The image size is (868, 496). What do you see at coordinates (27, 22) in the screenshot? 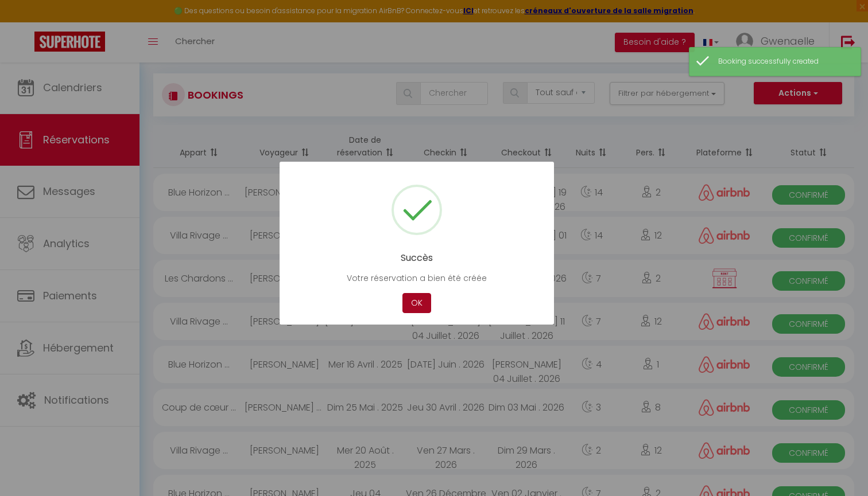
I see `button: Ouvrir le widget de chat LiveChat` at bounding box center [27, 22].